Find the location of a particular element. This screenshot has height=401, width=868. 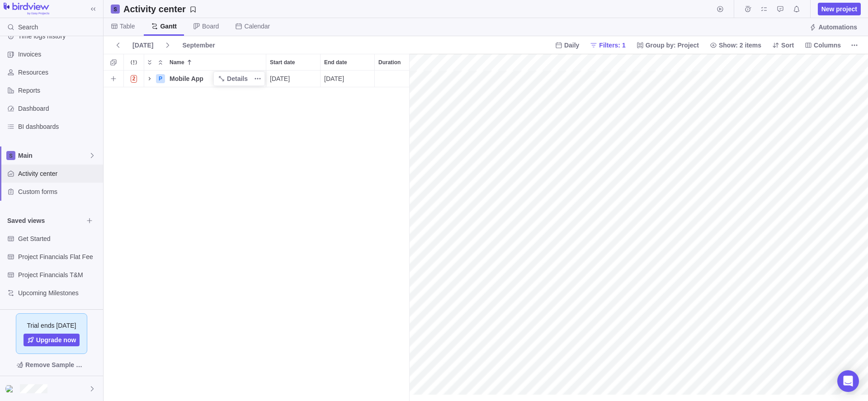

span: Project Financials Flat Fee is located at coordinates (59, 257).